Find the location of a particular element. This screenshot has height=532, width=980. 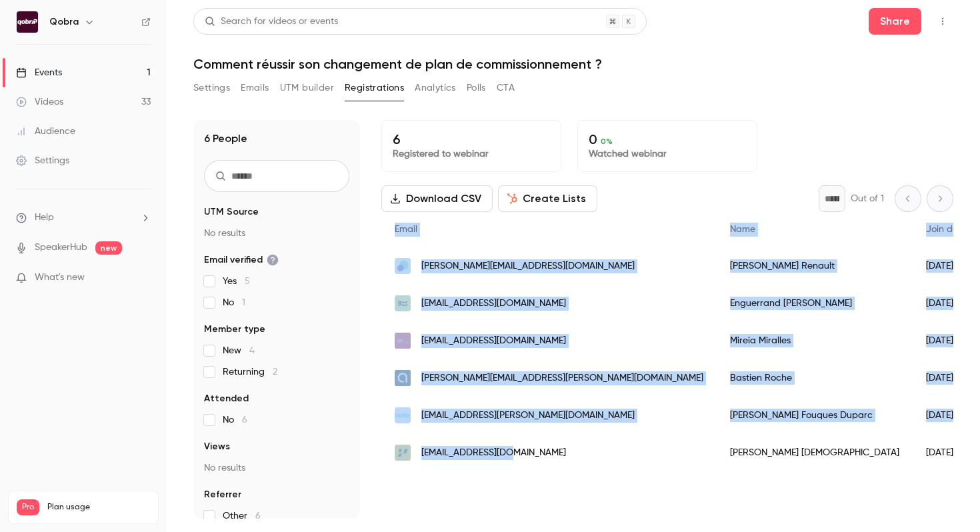

button: Analytics is located at coordinates (435, 88).